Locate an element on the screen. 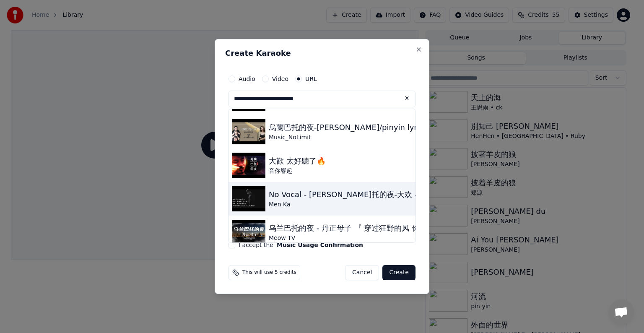 This screenshot has height=333, width=644. label: I accept the is located at coordinates (301, 245).